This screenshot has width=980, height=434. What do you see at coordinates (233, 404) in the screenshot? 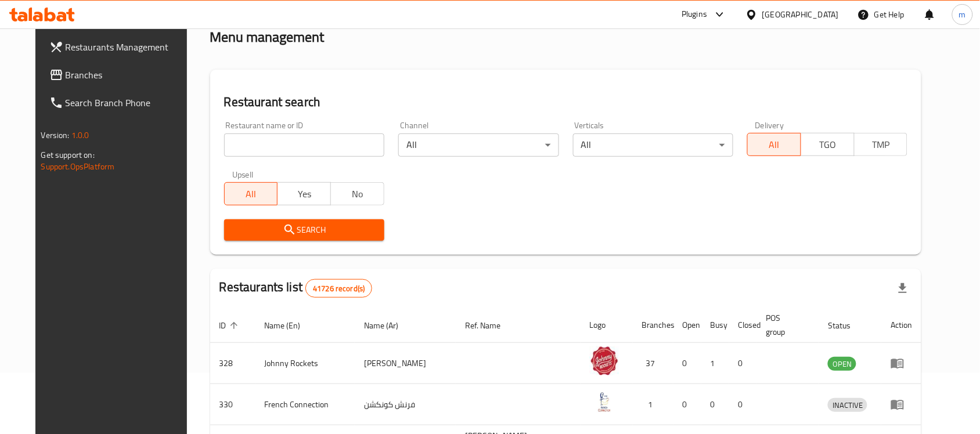
I see `td: 330` at bounding box center [233, 404].